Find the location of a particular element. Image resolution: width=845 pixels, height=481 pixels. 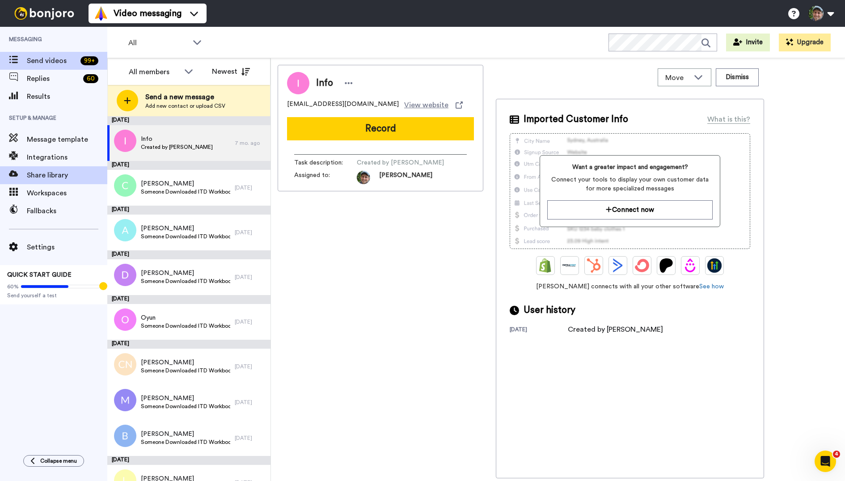

span: All is located at coordinates (158, 43).